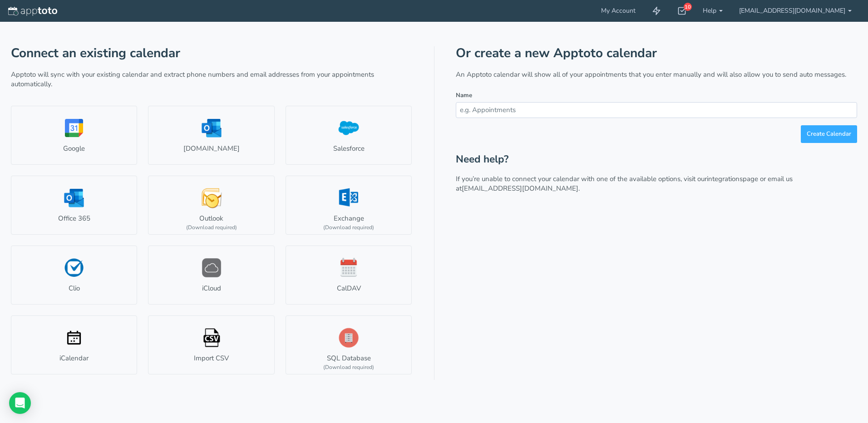 Image resolution: width=868 pixels, height=423 pixels. I want to click on a: Google, so click(74, 135).